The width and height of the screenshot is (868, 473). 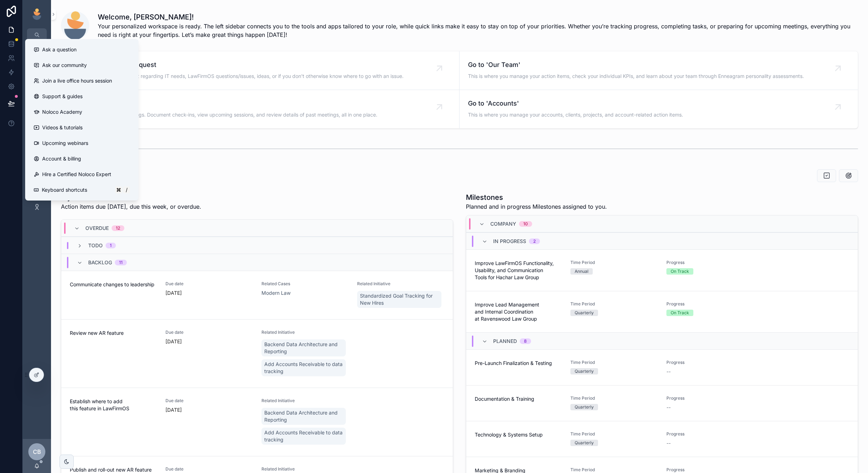 What do you see at coordinates (59, 49) in the screenshot?
I see `span: Ask a question` at bounding box center [59, 49].